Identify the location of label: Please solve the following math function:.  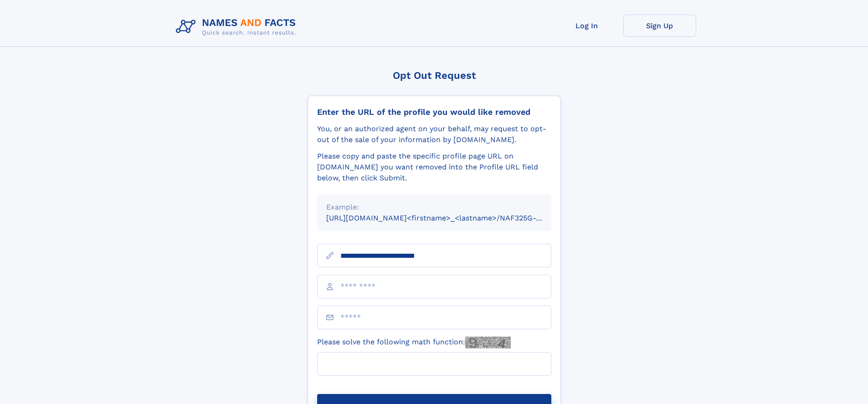
(414, 342).